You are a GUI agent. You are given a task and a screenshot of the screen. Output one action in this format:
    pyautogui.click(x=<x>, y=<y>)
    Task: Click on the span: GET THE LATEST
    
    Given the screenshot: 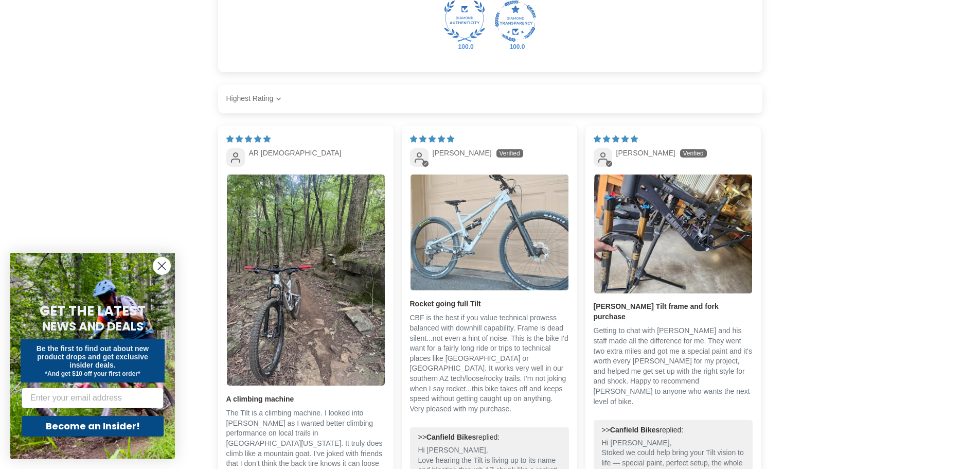 What is the action you would take?
    pyautogui.click(x=93, y=311)
    